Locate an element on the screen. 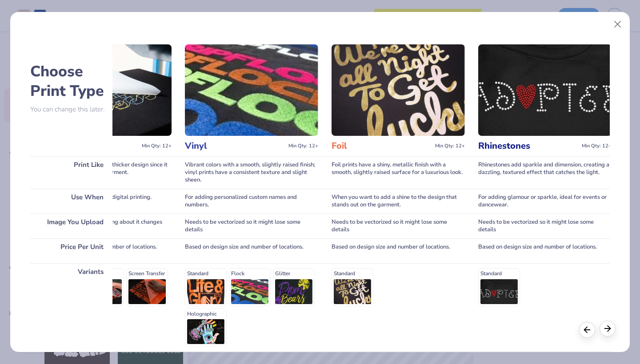  p: You can change this later. is located at coordinates (71, 109).